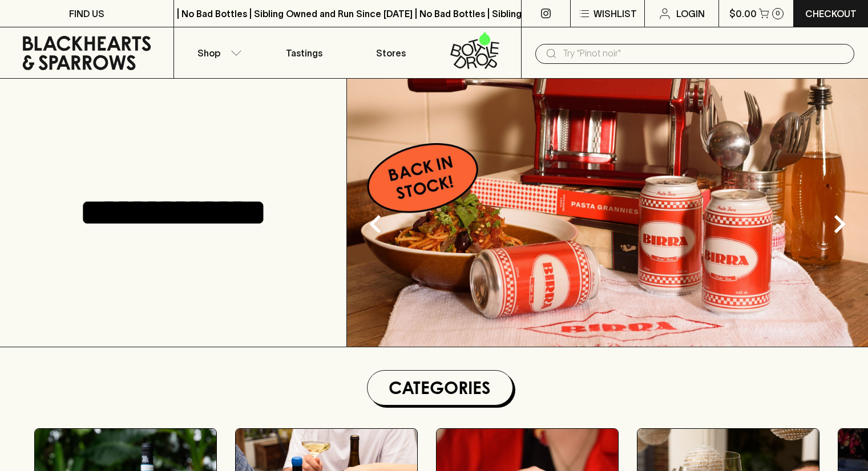 This screenshot has height=471, width=868. Describe the element at coordinates (391, 53) in the screenshot. I see `a: Stores` at that location.